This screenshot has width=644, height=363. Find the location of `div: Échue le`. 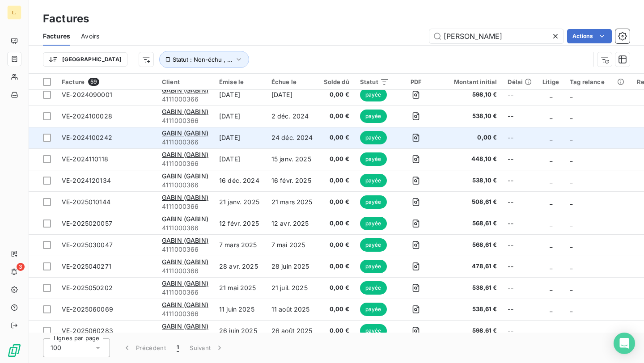

div: Échue le is located at coordinates (292, 82).